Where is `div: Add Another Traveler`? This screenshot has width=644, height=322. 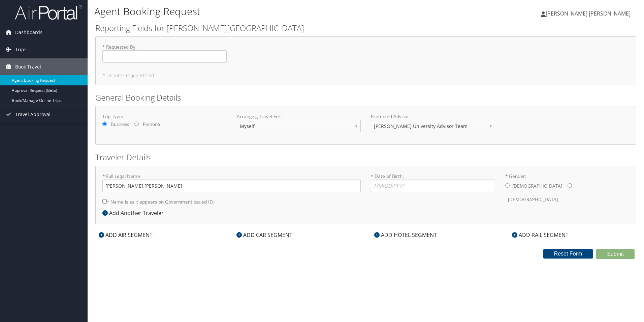
div: Add Another Traveler is located at coordinates (135, 212).